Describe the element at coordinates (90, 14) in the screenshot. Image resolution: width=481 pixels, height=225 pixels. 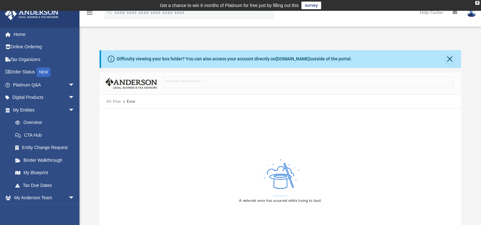
I see `a: menu` at that location.